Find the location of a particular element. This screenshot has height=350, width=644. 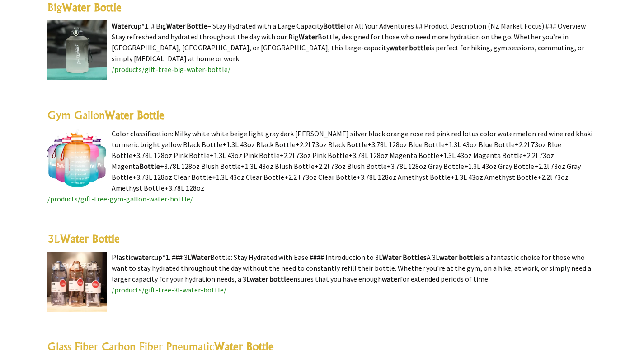

a: /products/gift-tree-gym-gallon-water-bottle/ is located at coordinates (120, 199).